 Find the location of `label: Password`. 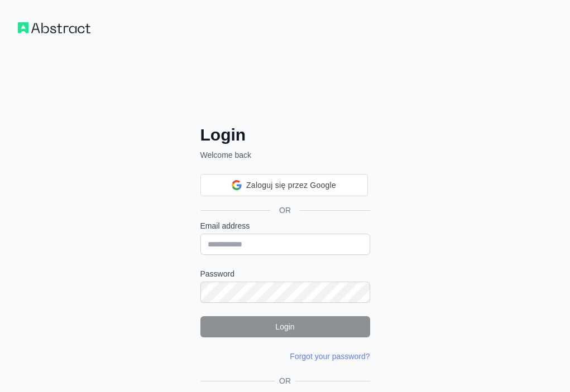

label: Password is located at coordinates (285, 274).